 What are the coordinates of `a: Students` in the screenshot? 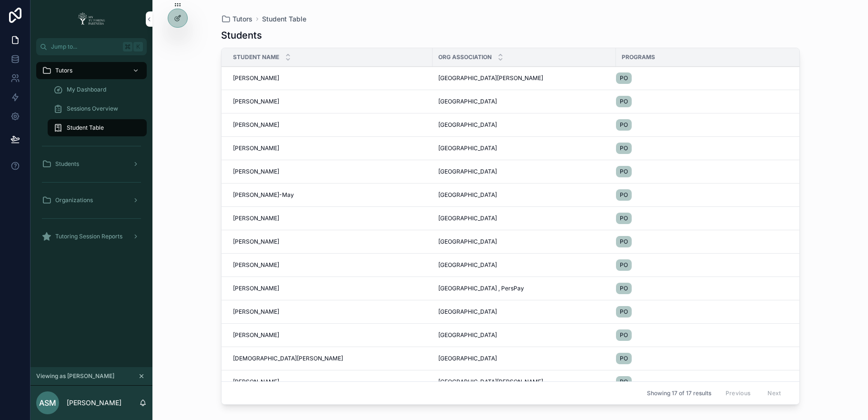 It's located at (92, 164).